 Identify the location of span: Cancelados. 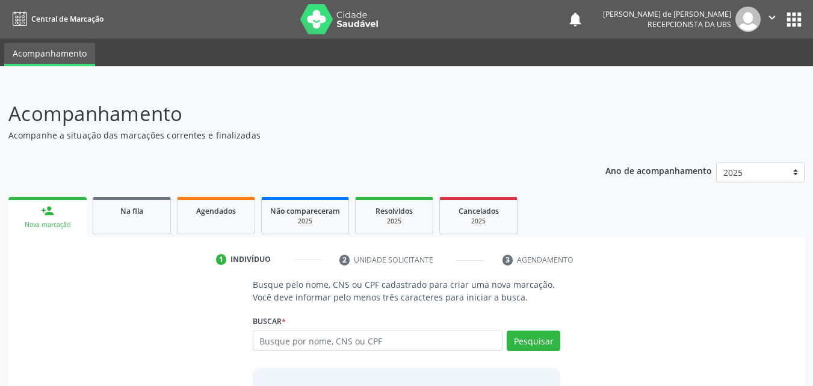
(478, 211).